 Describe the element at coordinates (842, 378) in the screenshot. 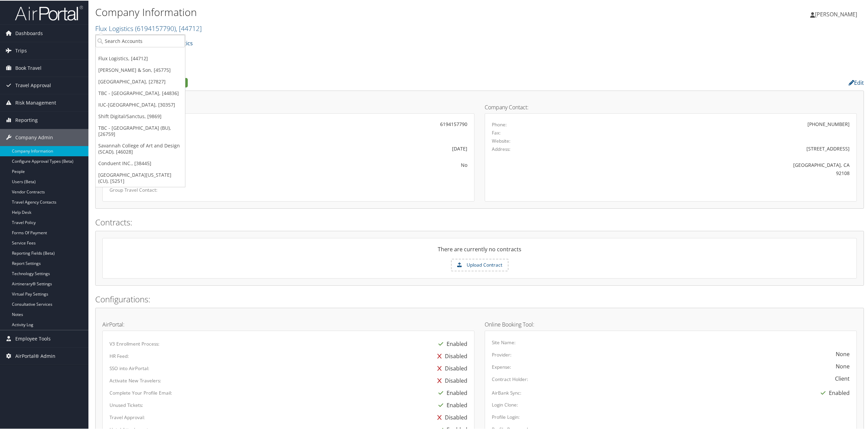

I see `div: Client` at that location.